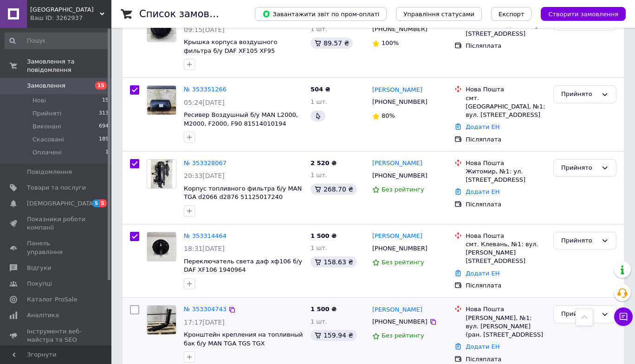  Describe the element at coordinates (205, 309) in the screenshot. I see `a: № 353304743` at that location.